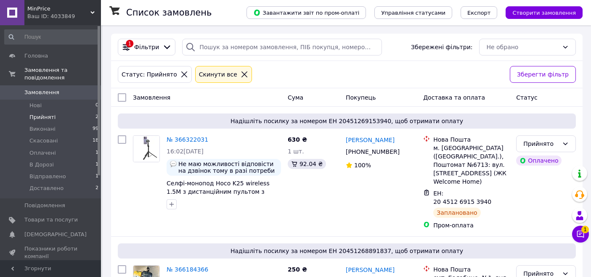  I want to click on span: 99, so click(95, 129).